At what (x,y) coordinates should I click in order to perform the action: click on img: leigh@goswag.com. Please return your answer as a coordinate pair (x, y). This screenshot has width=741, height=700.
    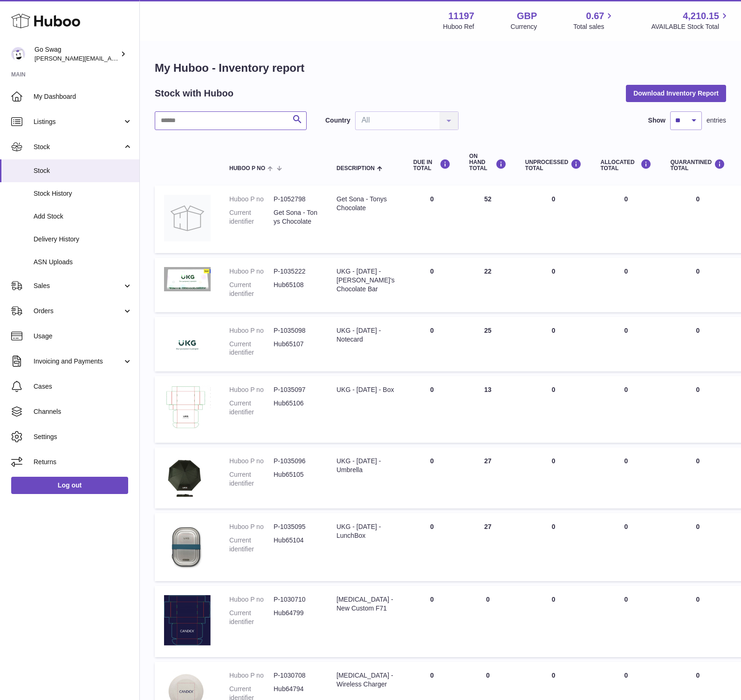
    Looking at the image, I should click on (18, 54).